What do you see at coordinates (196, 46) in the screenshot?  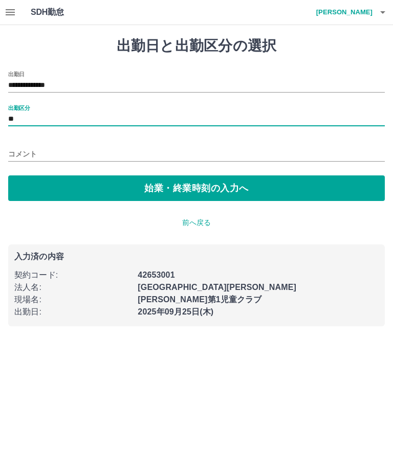 I see `h1: 出勤日と出勤区分の選択` at bounding box center [196, 46].